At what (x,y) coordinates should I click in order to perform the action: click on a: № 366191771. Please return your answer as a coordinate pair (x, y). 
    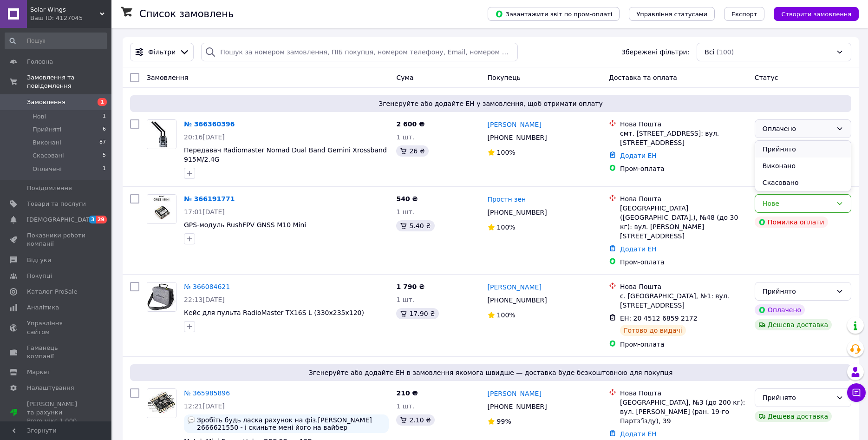
    Looking at the image, I should click on (209, 199).